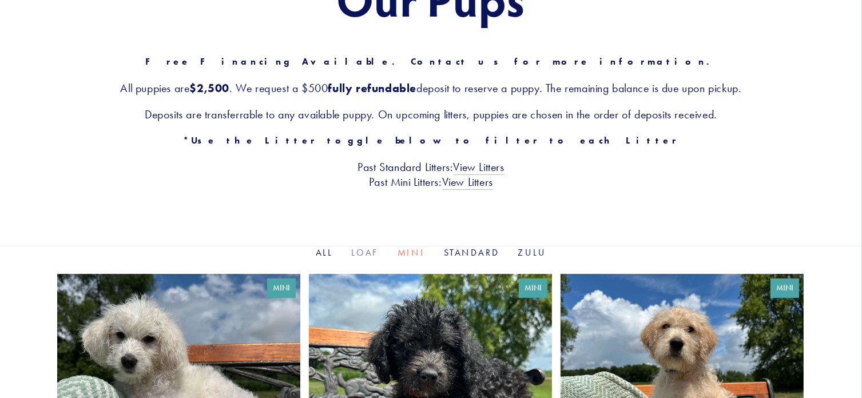 The height and width of the screenshot is (398, 862). Describe the element at coordinates (411, 252) in the screenshot. I see `a: Mini` at that location.